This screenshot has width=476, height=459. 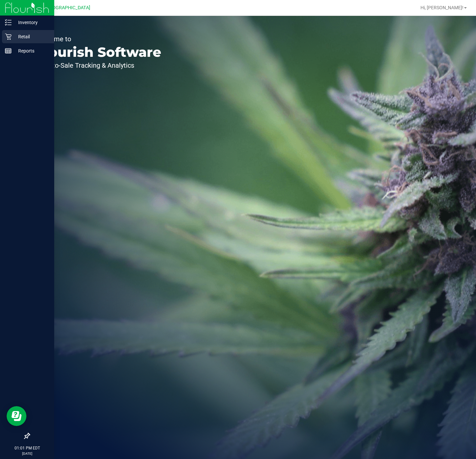 What do you see at coordinates (8, 23) in the screenshot?
I see `inline-svg: Inventory` at bounding box center [8, 23].